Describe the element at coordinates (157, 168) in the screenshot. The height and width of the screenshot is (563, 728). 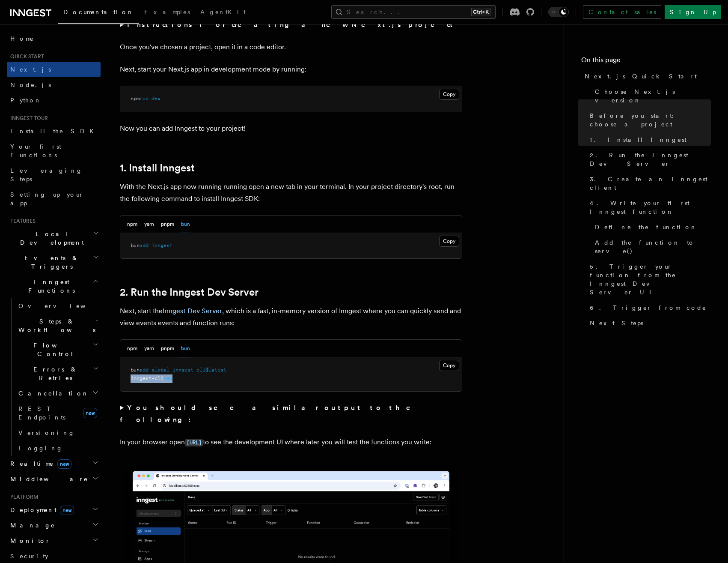
I see `a: 1. Install Inngest` at that location.